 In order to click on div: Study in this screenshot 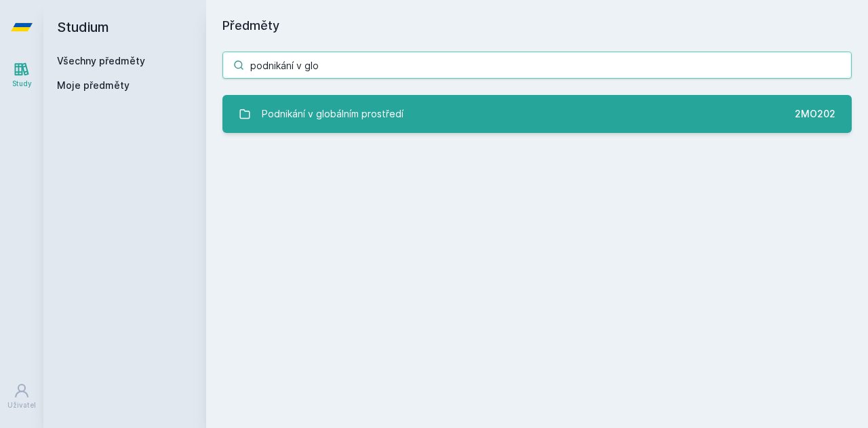, I will do `click(22, 83)`.